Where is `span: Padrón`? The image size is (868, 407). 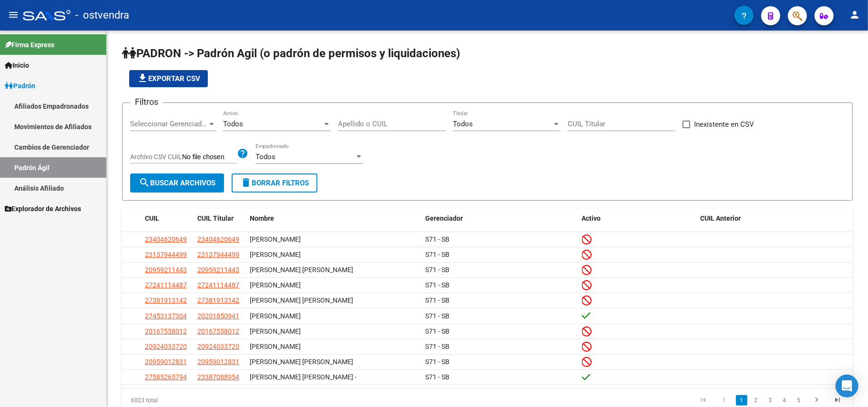
span: Padrón is located at coordinates (20, 86).